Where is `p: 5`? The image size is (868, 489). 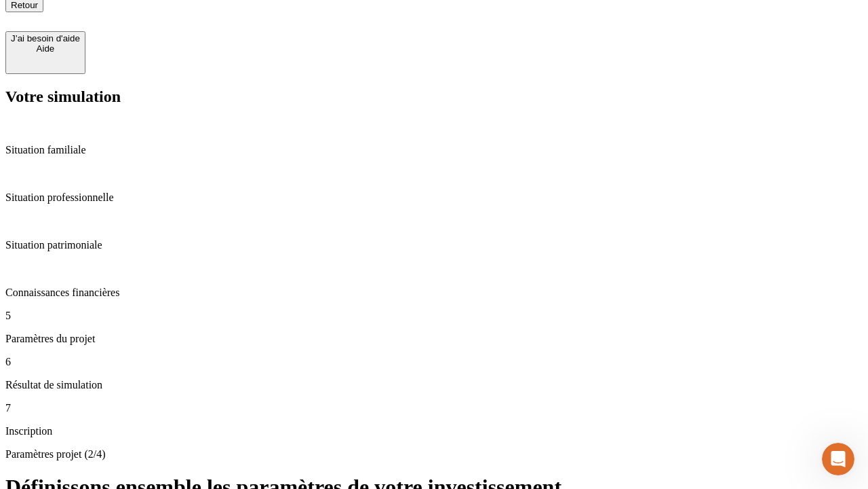
p: 5 is located at coordinates (434, 316).